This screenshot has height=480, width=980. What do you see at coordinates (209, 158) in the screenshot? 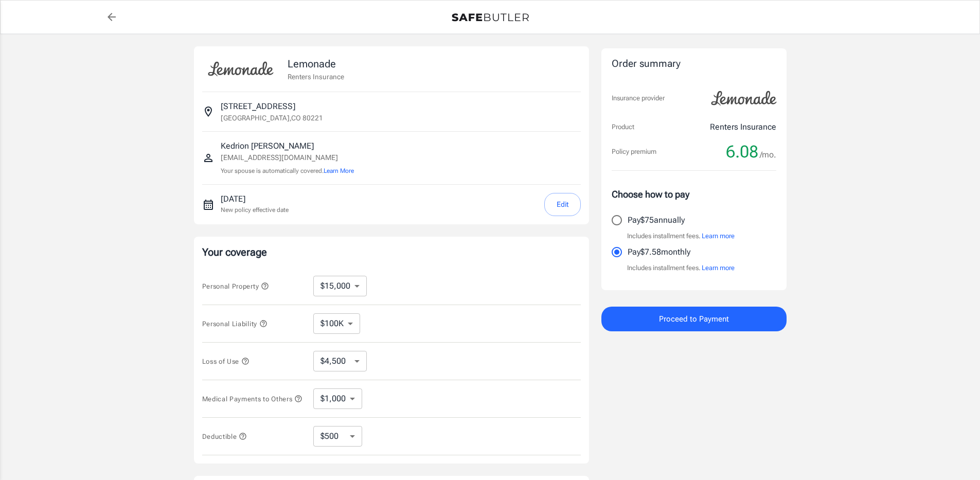
I see `svg: Insured person` at bounding box center [209, 158].